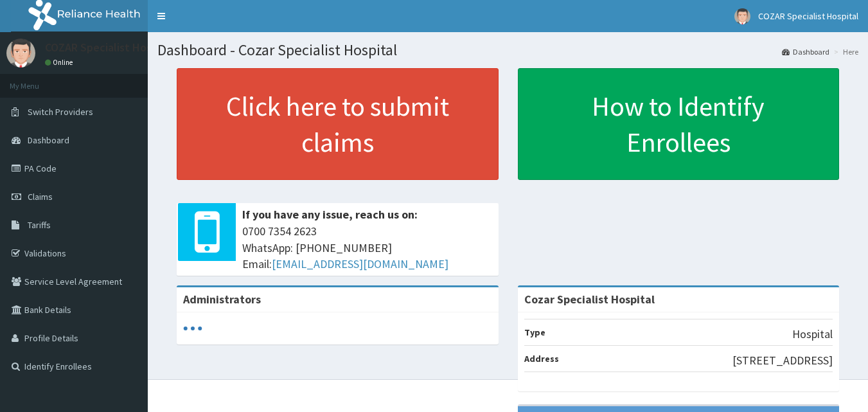 Image resolution: width=868 pixels, height=412 pixels. What do you see at coordinates (812, 334) in the screenshot?
I see `p: Hospital` at bounding box center [812, 334].